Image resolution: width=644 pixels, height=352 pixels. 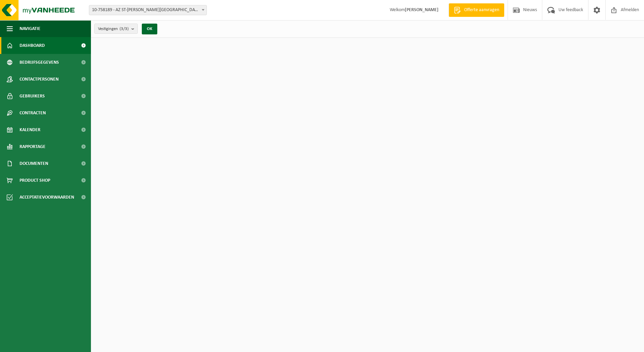 I want to click on span: Contactpersonen, so click(x=39, y=79).